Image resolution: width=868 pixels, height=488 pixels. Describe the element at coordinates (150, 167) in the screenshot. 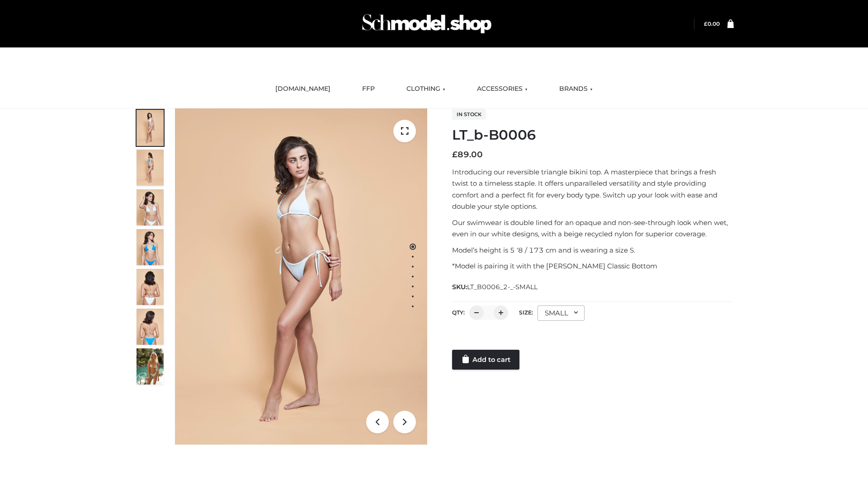

I see `img: ArielClassicBikiniTop_CloudNine_AzureSky_OW114ECO_2-scaled.jpg` at that location.